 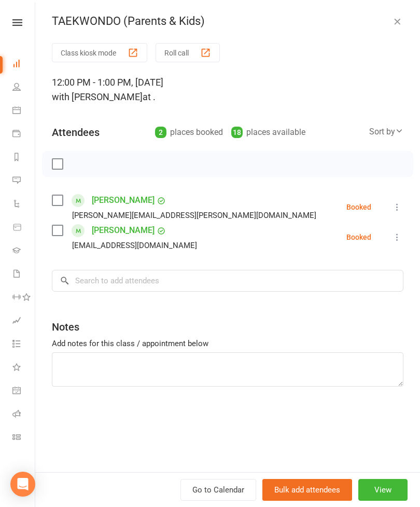 What do you see at coordinates (228, 281) in the screenshot?
I see `input: Search to add attendees` at bounding box center [228, 281].